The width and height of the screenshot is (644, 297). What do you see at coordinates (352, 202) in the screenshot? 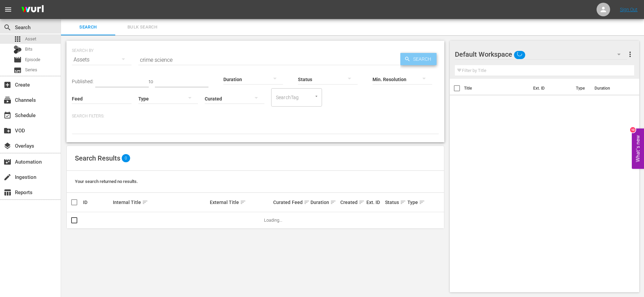
I see `div: Created` at bounding box center [352, 202].